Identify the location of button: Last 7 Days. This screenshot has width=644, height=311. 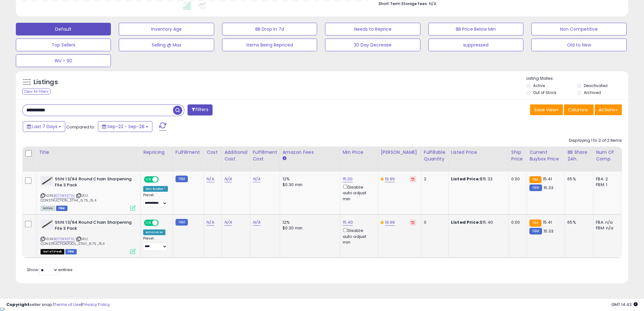
(44, 127).